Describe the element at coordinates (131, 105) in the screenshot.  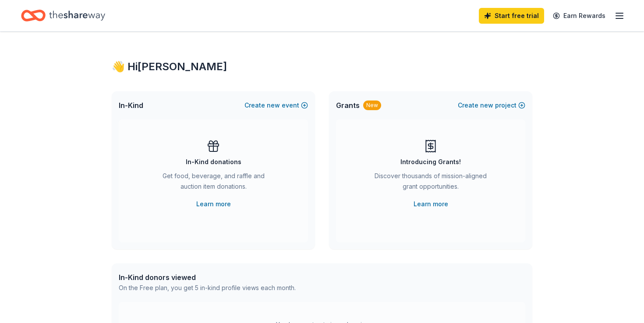
I see `span: In-Kind` at that location.